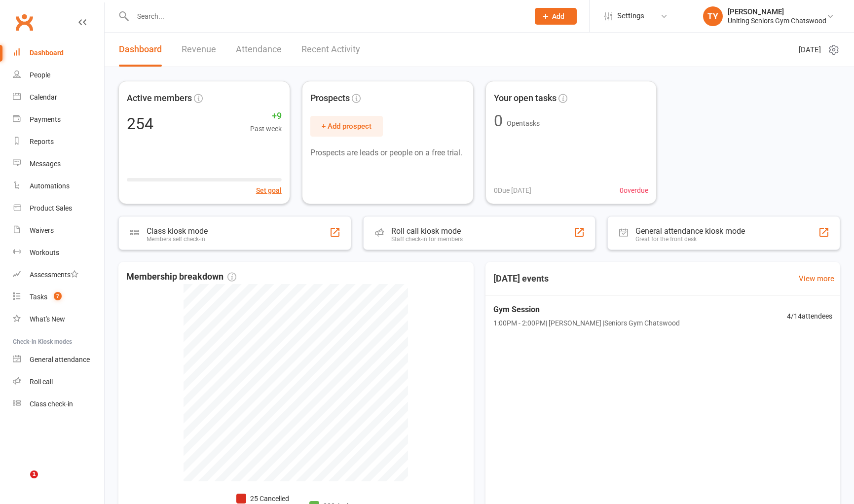  What do you see at coordinates (34, 475) in the screenshot?
I see `span: 1` at bounding box center [34, 475].